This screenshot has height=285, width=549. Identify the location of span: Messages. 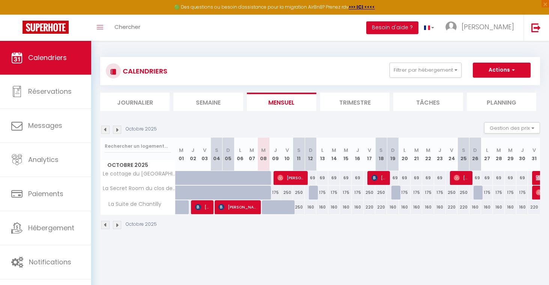
(45, 125).